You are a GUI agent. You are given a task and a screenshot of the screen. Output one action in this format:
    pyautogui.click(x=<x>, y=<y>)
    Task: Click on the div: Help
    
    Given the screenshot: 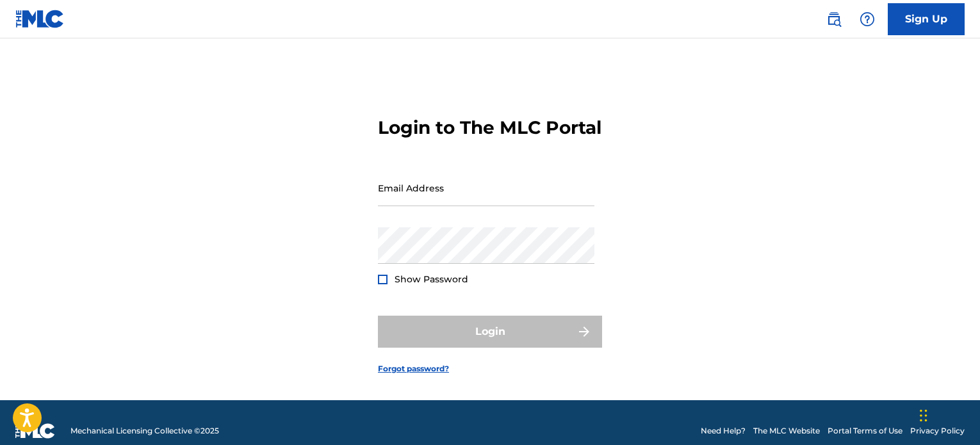 What is the action you would take?
    pyautogui.click(x=867, y=19)
    